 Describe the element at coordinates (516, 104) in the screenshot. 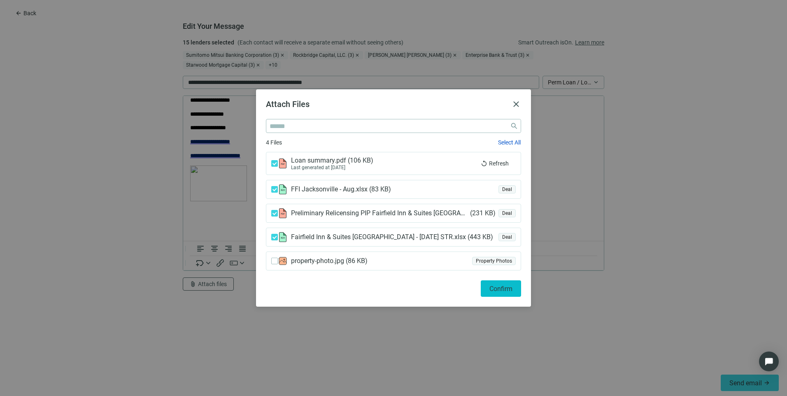

I see `span: close` at that location.